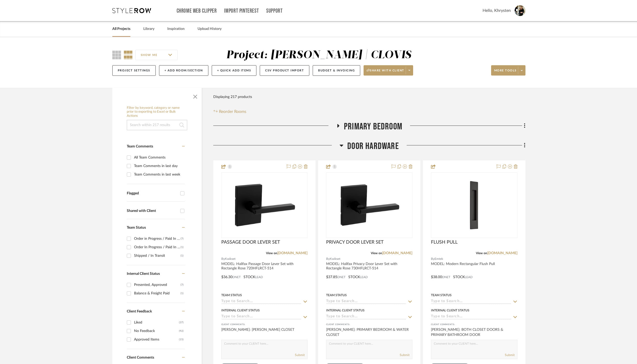  Describe the element at coordinates (141, 358) in the screenshot. I see `span: Client Comments` at that location.